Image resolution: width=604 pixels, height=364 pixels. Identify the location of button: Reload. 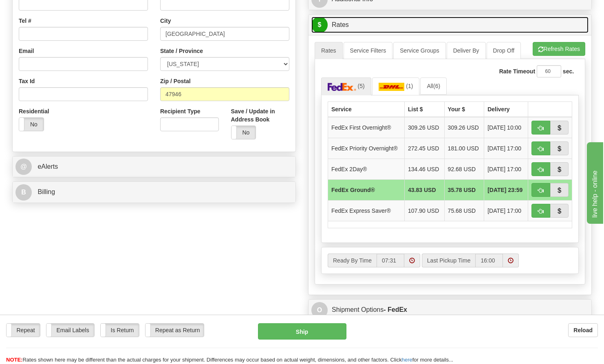
(582, 329).